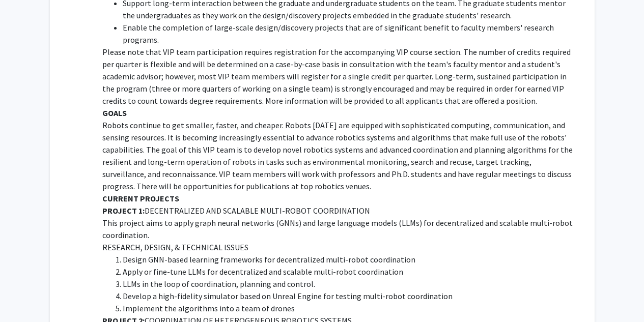 The width and height of the screenshot is (644, 322). Describe the element at coordinates (348, 33) in the screenshot. I see `li: Enable the completion of large-scale design/discovery projects that are of significant benefit to...` at that location.